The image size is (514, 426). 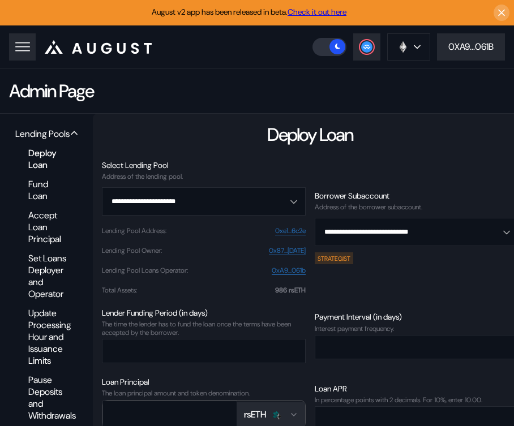 What do you see at coordinates (317, 12) in the screenshot?
I see `a: Check it out here` at bounding box center [317, 12].